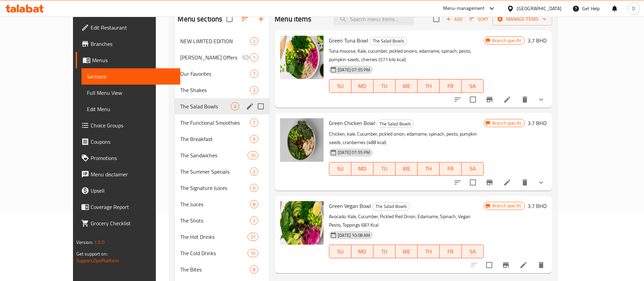 The image size is (644, 281). Describe the element at coordinates (131, 93) in the screenshot. I see `a: Full Menu View` at that location.